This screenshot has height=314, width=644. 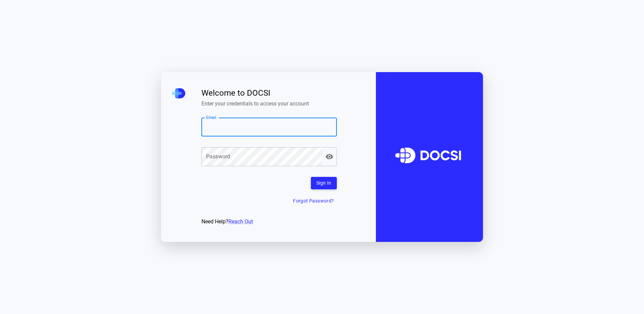 What do you see at coordinates (324, 183) in the screenshot?
I see `button: Sign In` at bounding box center [324, 183].